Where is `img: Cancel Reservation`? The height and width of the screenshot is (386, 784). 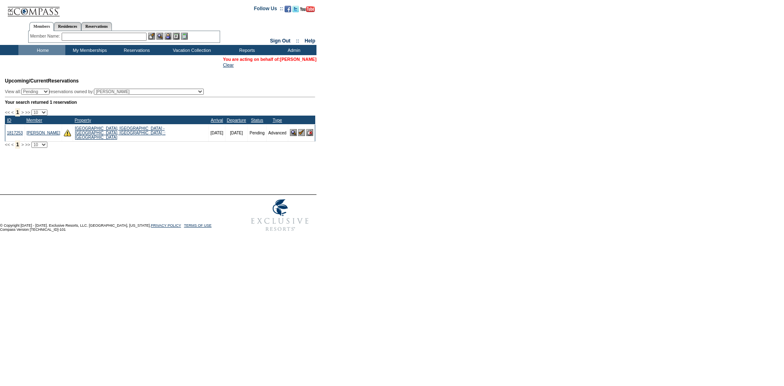 img: Cancel Reservation is located at coordinates (310, 132).